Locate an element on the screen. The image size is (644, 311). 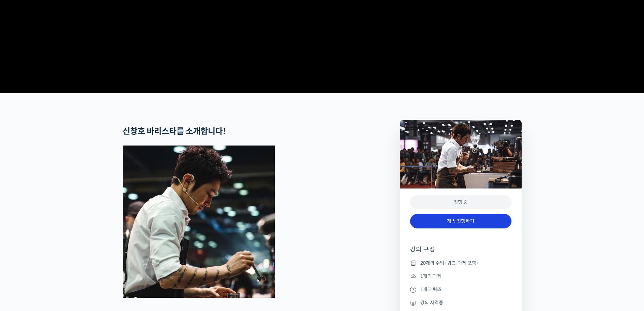
a: 설정 is located at coordinates (109, 223).